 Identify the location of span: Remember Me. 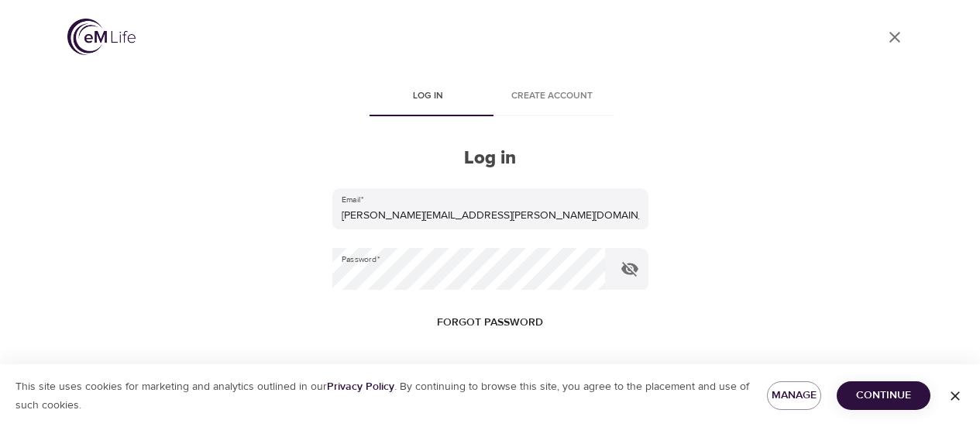
(391, 371).